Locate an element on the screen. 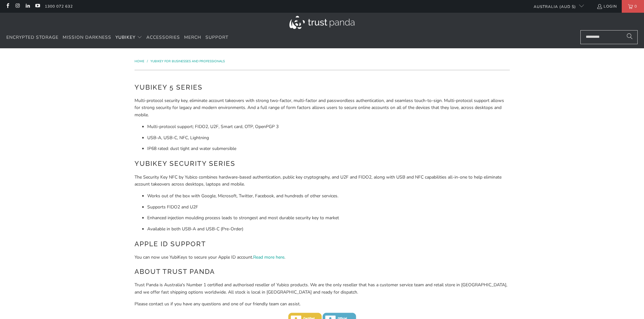 The width and height of the screenshot is (644, 319). p: Multi-protocol security key, eliminate account takeovers with strong two-factor, multi-factor and... is located at coordinates (322, 108).